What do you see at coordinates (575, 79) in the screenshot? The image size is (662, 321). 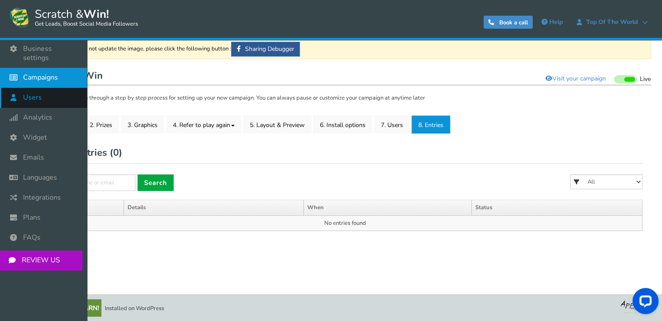 I see `a: Visit your campaign` at bounding box center [575, 79].